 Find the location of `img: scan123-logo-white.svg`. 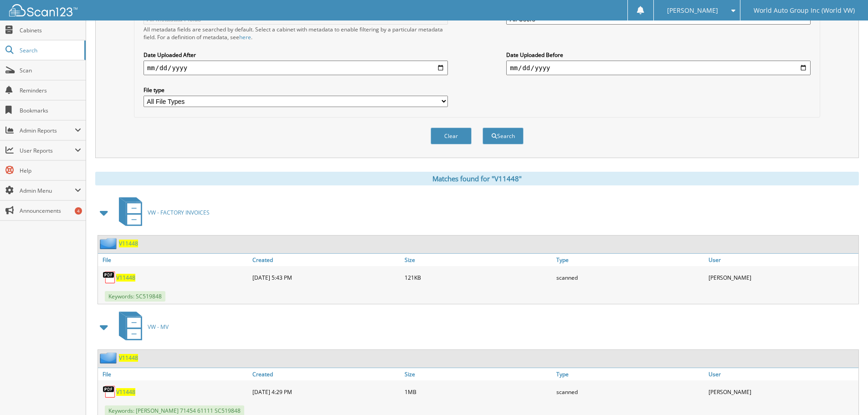

img: scan123-logo-white.svg is located at coordinates (43, 10).